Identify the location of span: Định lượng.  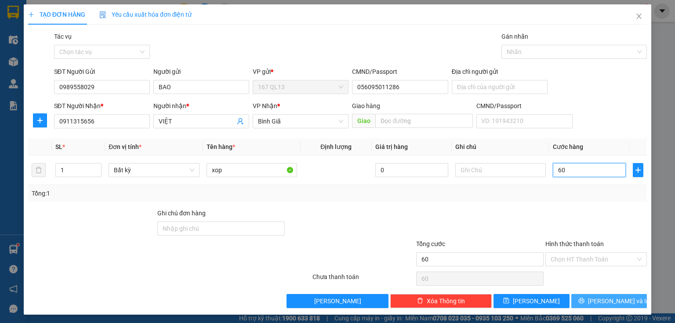
(336, 147).